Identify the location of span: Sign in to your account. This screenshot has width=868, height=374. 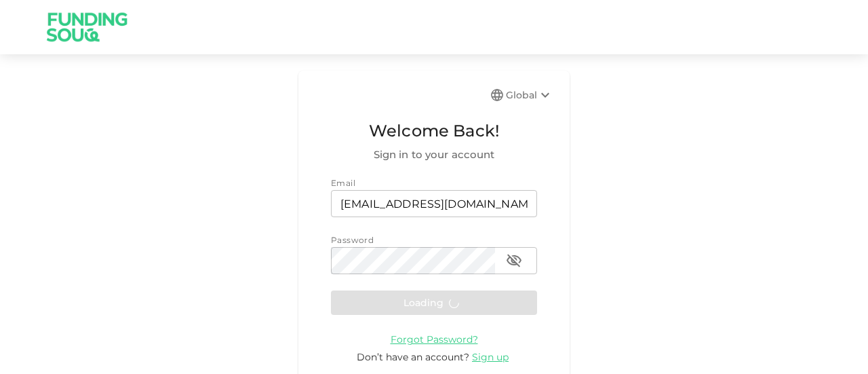
(434, 155).